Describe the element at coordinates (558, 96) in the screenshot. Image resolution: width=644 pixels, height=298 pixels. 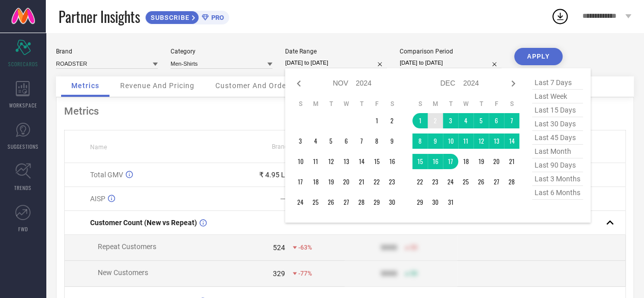
I see `span: last week` at that location.